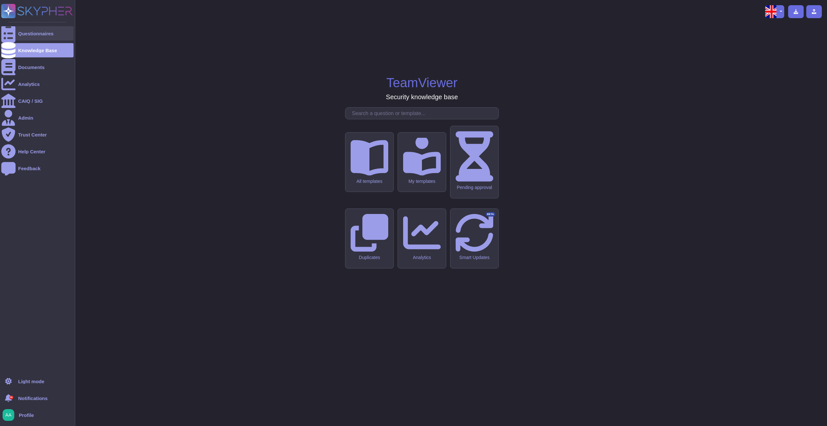 The image size is (827, 426). What do you see at coordinates (29, 168) in the screenshot?
I see `div: Feedback` at bounding box center [29, 168].